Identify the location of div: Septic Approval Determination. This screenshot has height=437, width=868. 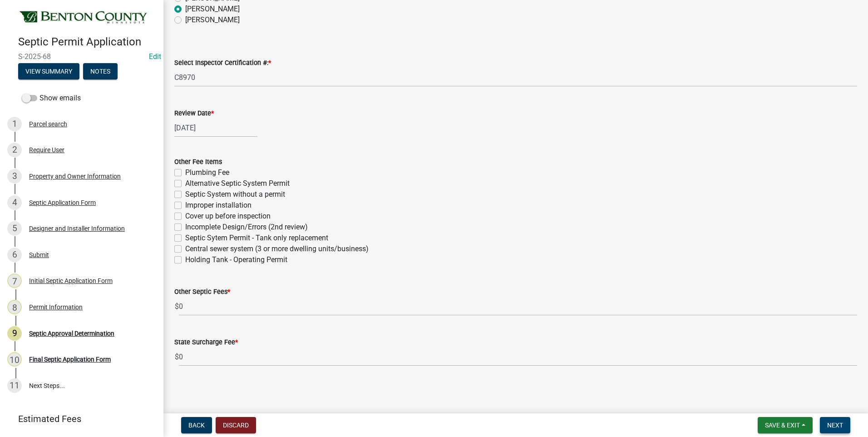
(71, 334).